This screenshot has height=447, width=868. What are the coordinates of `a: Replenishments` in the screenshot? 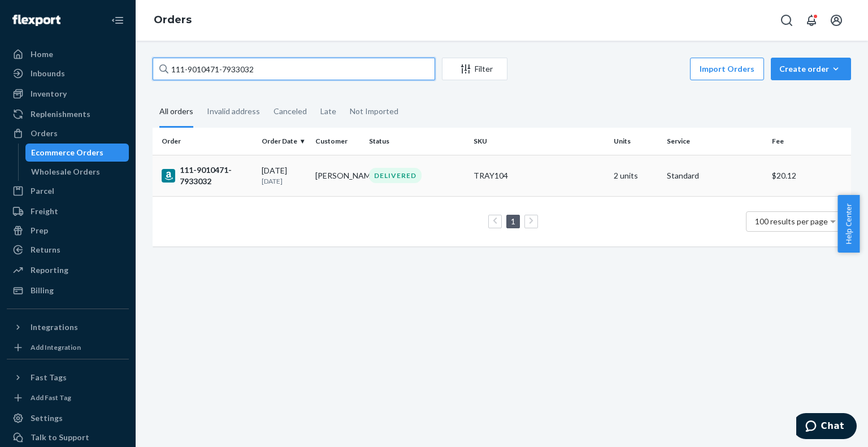 It's located at (68, 114).